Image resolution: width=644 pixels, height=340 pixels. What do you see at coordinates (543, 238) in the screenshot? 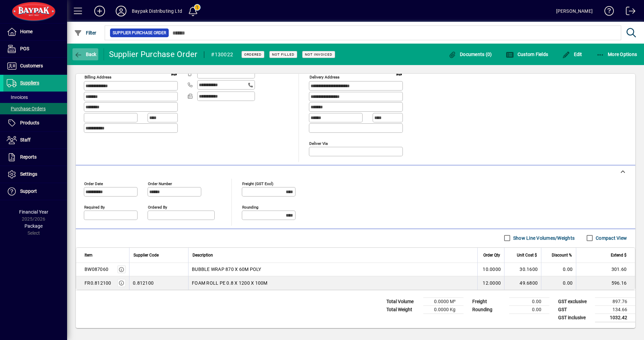
I see `label: Show Line Volumes/Weights` at bounding box center [543, 238].